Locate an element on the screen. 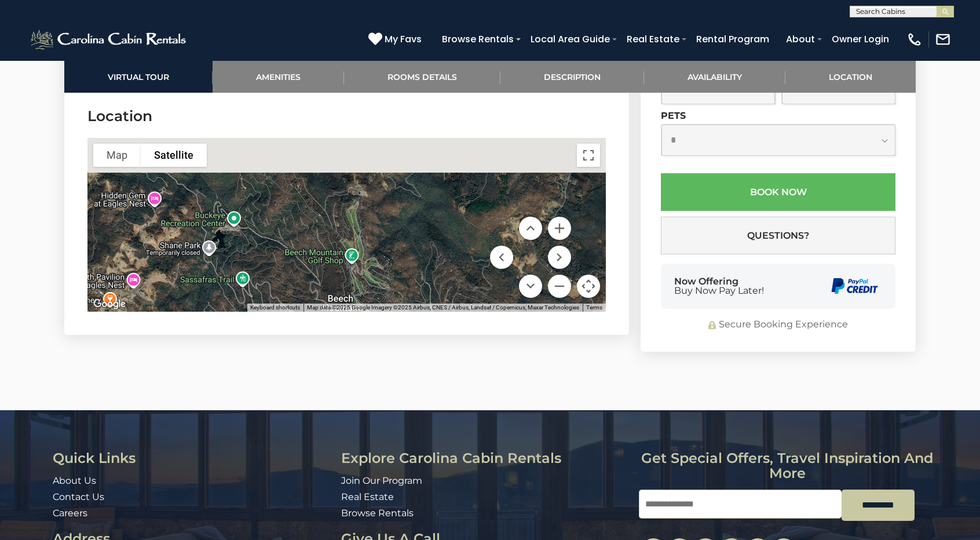  button: Zoom out is located at coordinates (559, 286).